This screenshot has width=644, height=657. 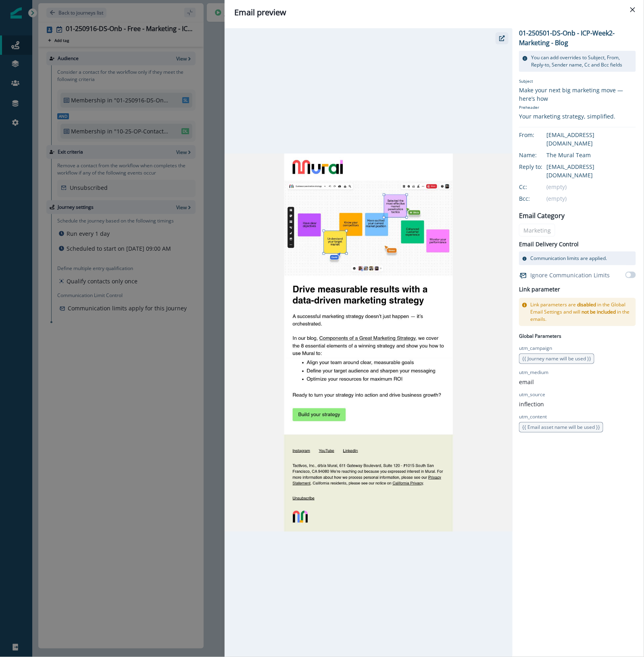 What do you see at coordinates (434, 12) in the screenshot?
I see `div: Email preview` at bounding box center [434, 12].